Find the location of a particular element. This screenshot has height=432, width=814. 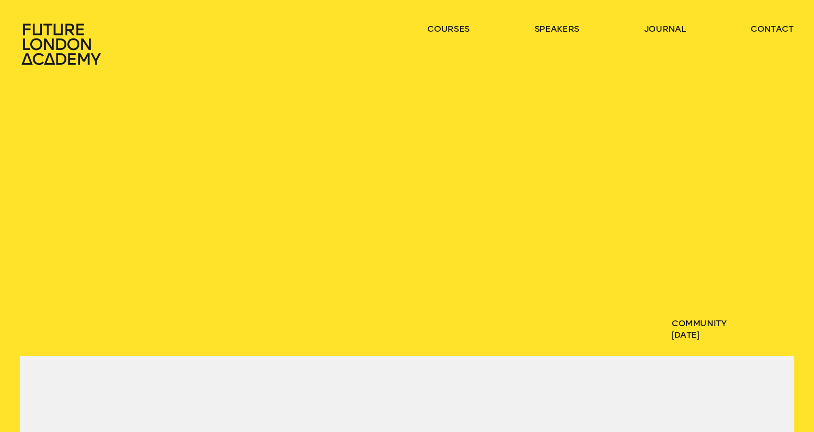

a: journal is located at coordinates (665, 29).